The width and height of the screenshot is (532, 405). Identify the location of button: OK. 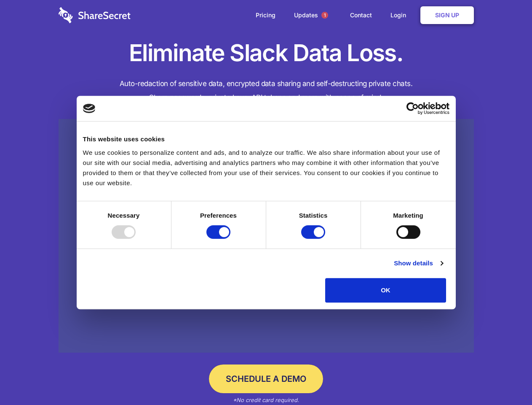
(386, 290).